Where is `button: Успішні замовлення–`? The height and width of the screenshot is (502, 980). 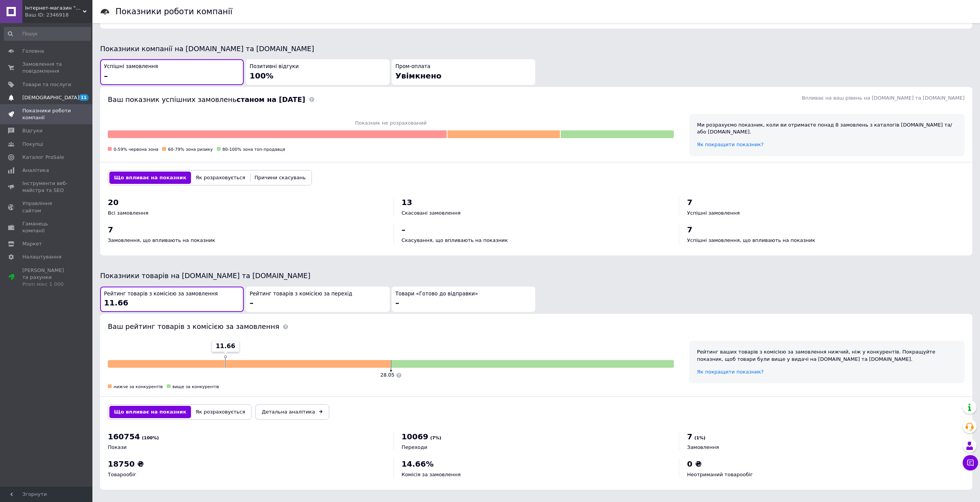 button: Успішні замовлення– is located at coordinates (172, 72).